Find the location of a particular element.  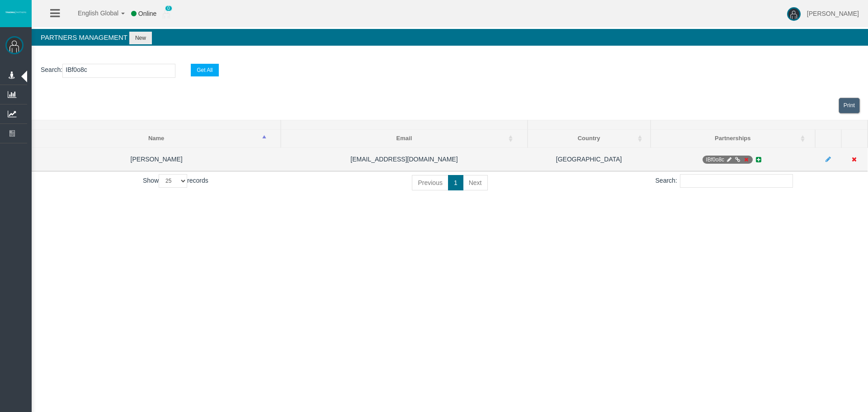

img: logo.svg is located at coordinates (16, 12).